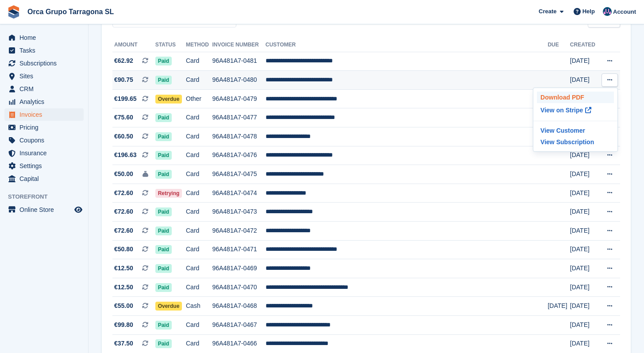 The image size is (644, 353). I want to click on span: Invoices, so click(46, 115).